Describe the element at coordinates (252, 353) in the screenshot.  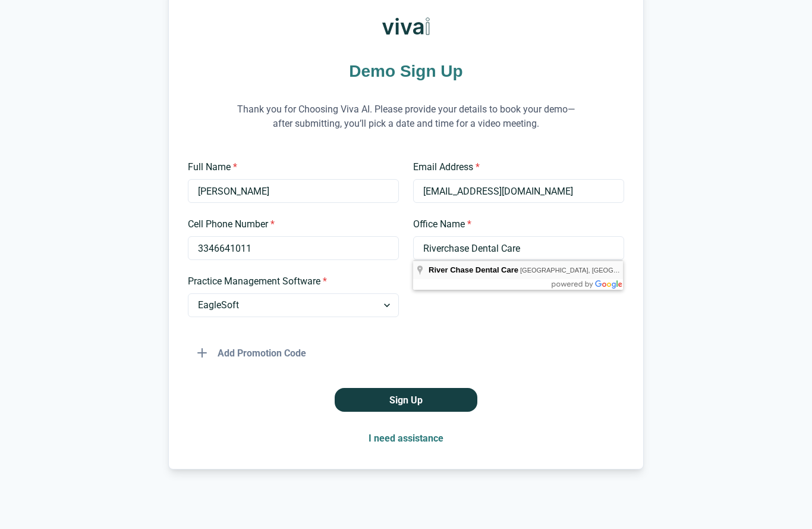
I see `button: Add Promotion Code` at that location.